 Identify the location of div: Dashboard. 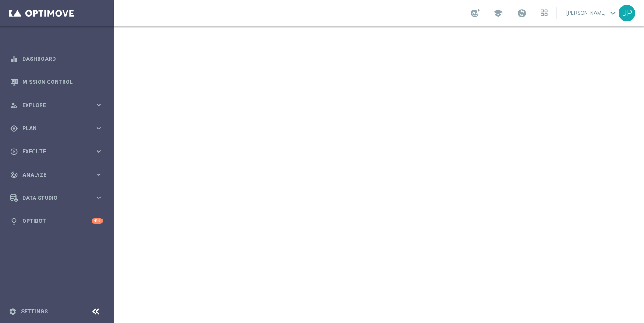
(57, 59).